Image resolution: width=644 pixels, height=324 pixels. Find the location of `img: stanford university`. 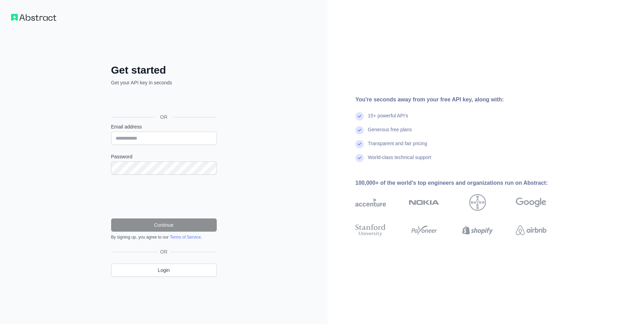

img: stanford university is located at coordinates (371, 230).